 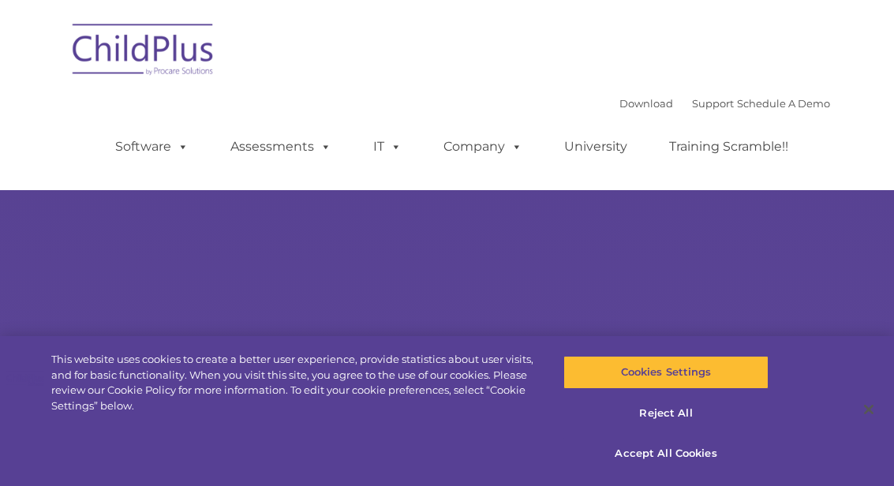 I want to click on button: Cookies Settings, so click(x=666, y=372).